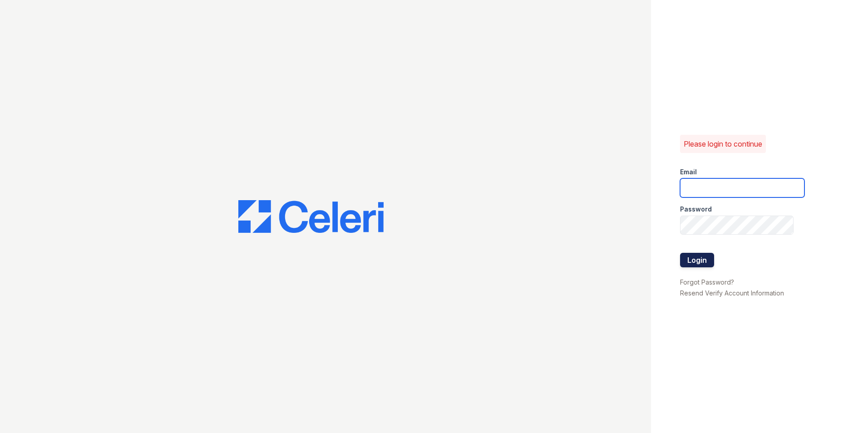 The image size is (868, 433). What do you see at coordinates (707, 282) in the screenshot?
I see `a: Forgot Password?` at bounding box center [707, 282].